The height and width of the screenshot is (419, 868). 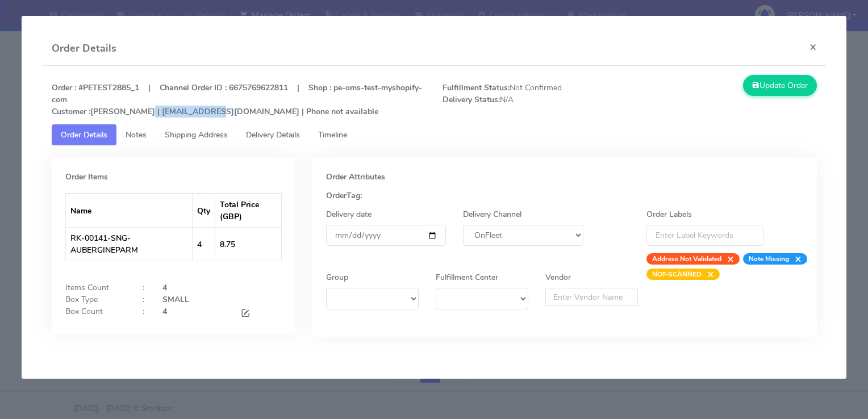 I want to click on div: Box Count, so click(x=96, y=313).